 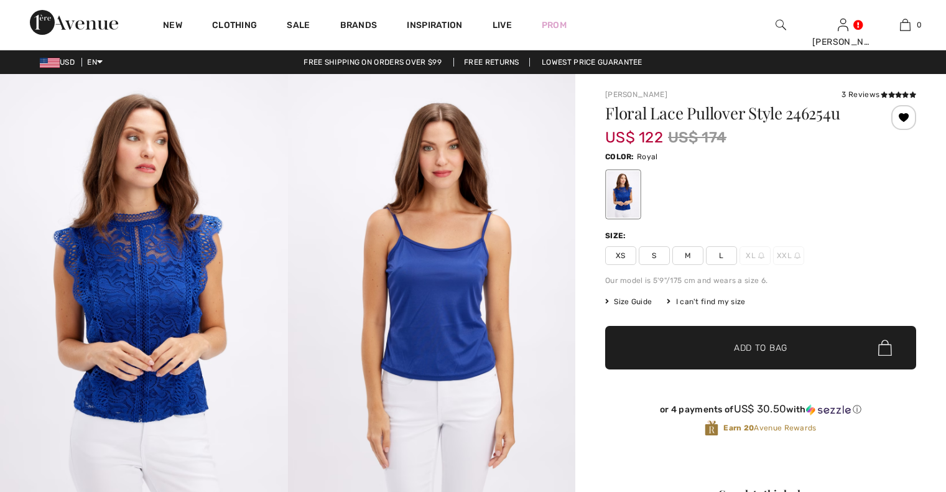 What do you see at coordinates (842, 25) in the screenshot?
I see `img: My Info` at bounding box center [842, 25].